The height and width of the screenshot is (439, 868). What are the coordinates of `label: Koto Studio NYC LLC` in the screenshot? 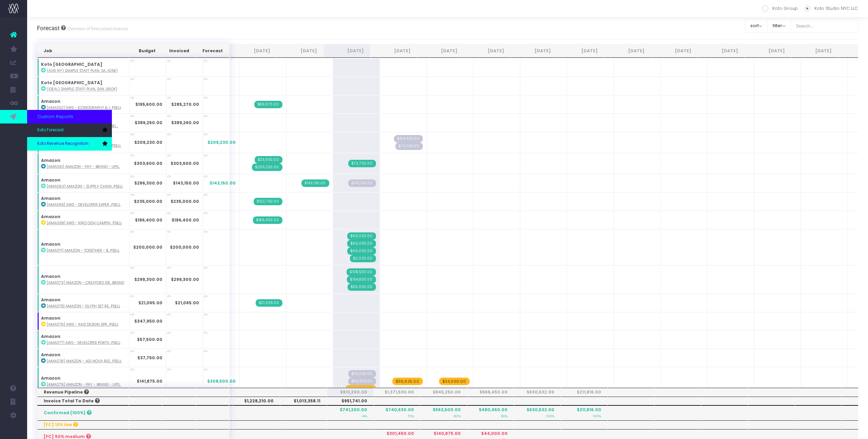 It's located at (832, 8).